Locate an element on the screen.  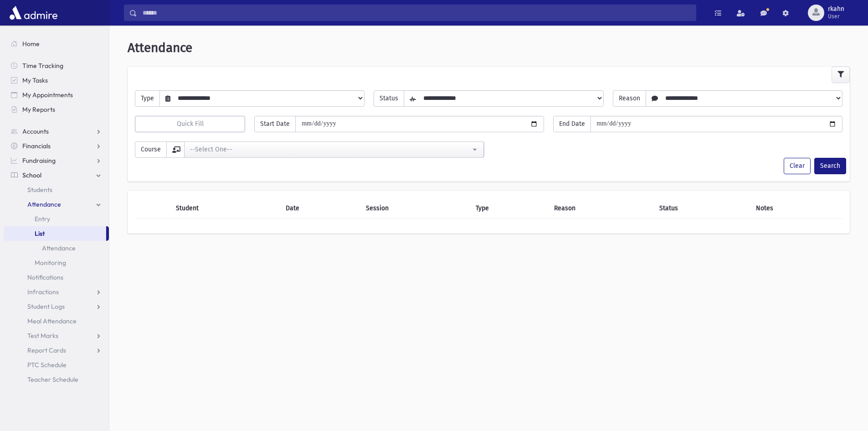
a: Teacher Schedule is located at coordinates (56, 379).